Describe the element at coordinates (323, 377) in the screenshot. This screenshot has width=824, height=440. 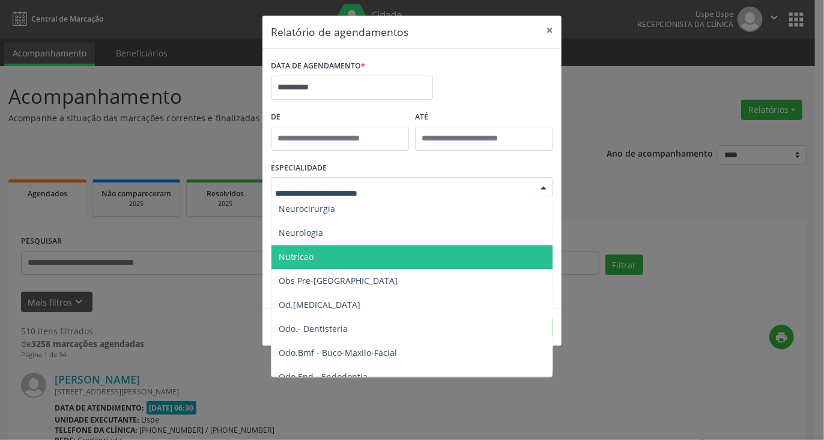
I see `span: Odo.End - Endodontia` at that location.